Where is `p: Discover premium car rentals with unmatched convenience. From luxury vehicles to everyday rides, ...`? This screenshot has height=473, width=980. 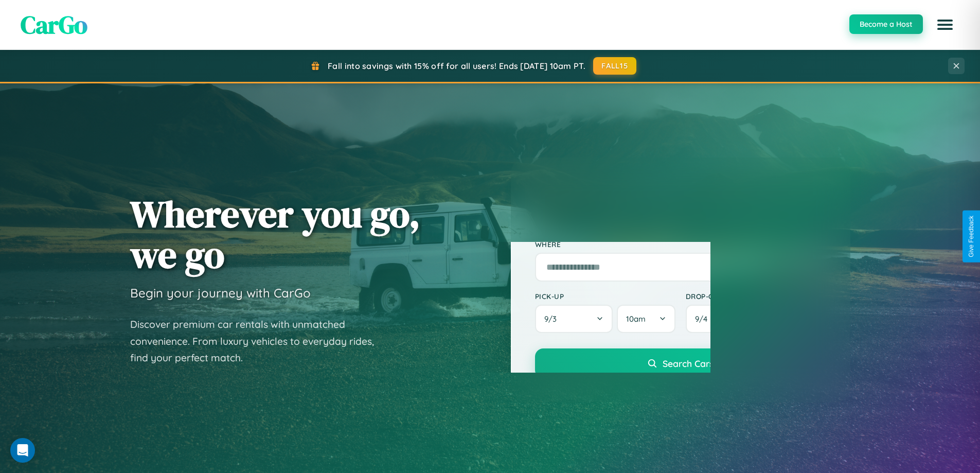
p: Discover premium car rentals with unmatched convenience. From luxury vehicles to everyday rides, ... is located at coordinates (259, 341).